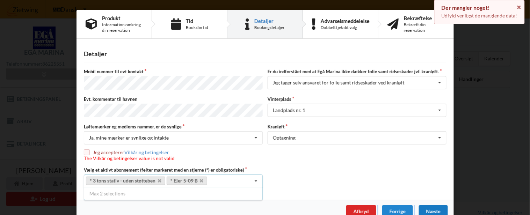  I want to click on div: Landplads nr. 1, so click(289, 110).